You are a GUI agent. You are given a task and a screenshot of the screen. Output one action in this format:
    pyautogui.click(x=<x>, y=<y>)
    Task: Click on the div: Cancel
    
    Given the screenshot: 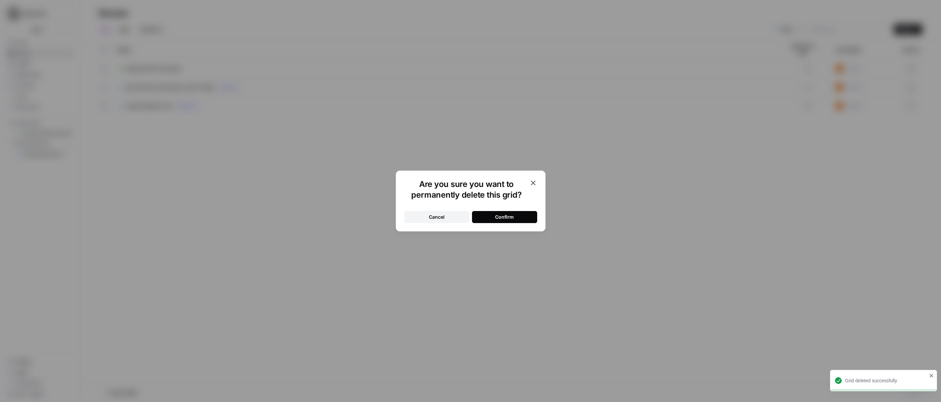 What is the action you would take?
    pyautogui.click(x=436, y=217)
    